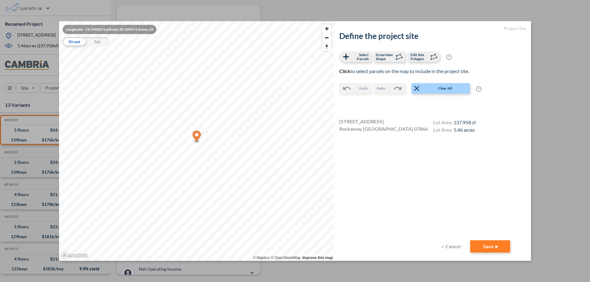 The image size is (590, 282). I want to click on span: Zoom out, so click(327, 38).